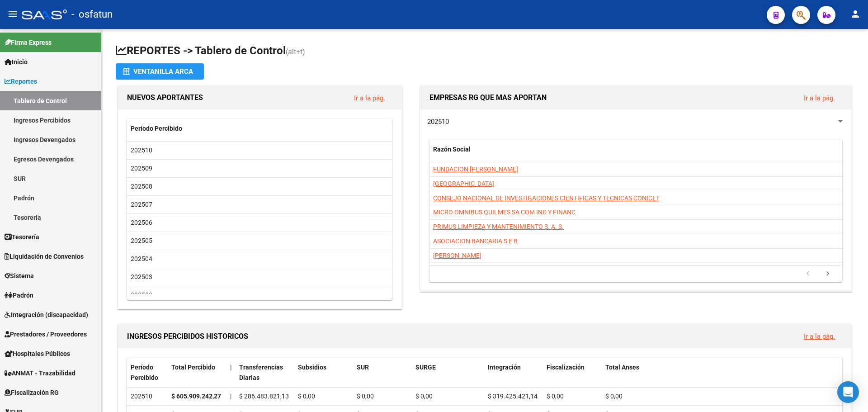 Image resolution: width=868 pixels, height=412 pixels. Describe the element at coordinates (16, 62) in the screenshot. I see `span: Inicio` at that location.